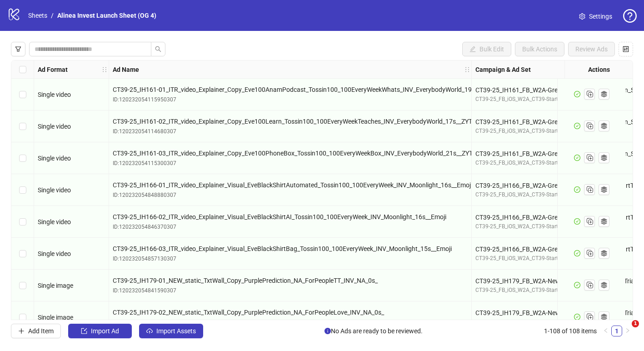 The image size is (644, 351). Describe the element at coordinates (290, 121) in the screenshot. I see `span: CT39-25_IH161-02_ITR_video_Explainer_Copy_Eve100Learn_Tossin100_100EveryWeekTeaches_INV_Everybody...` at that location.